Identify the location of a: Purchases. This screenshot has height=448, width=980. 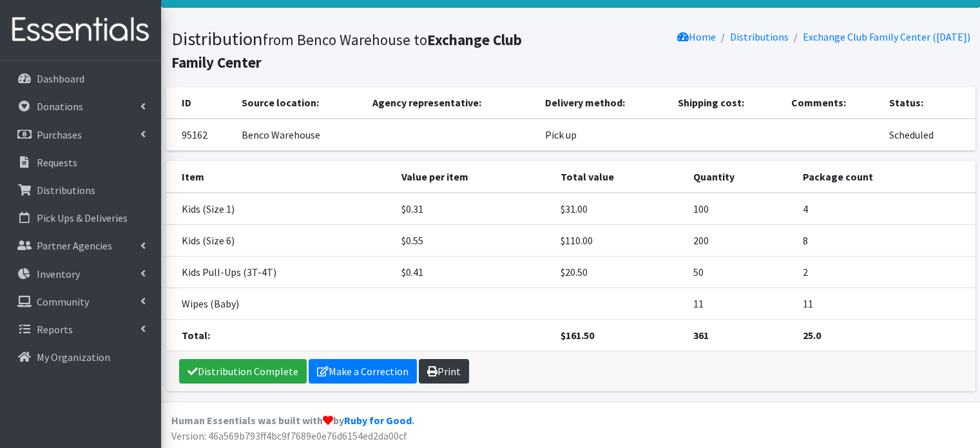
(81, 135).